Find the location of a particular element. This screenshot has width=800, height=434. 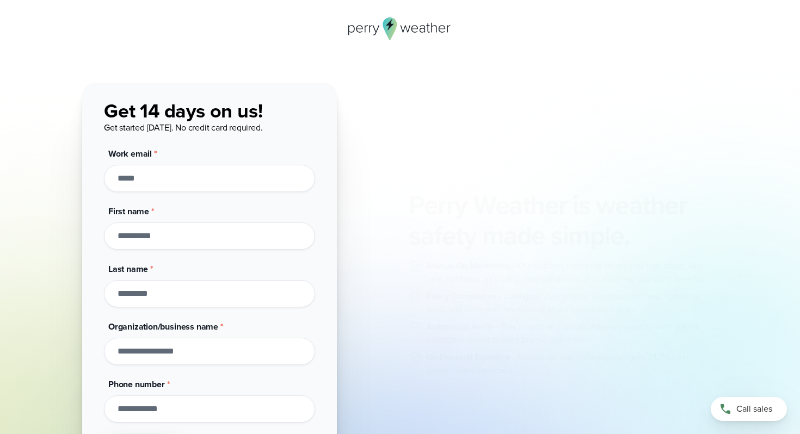

span: Get 14 days on us! is located at coordinates (183, 111).